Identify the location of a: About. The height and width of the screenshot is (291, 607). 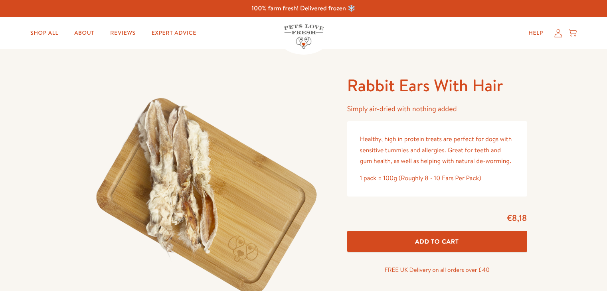
(84, 33).